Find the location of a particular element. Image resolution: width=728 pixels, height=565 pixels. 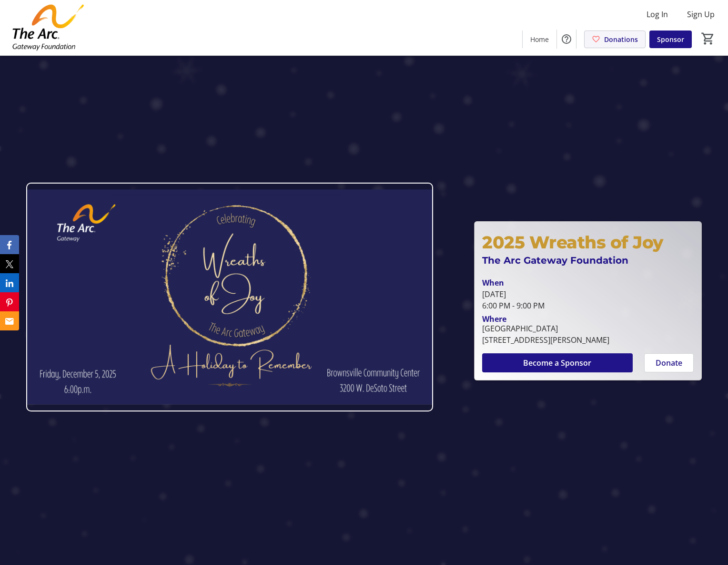

button: Cart is located at coordinates (708, 39).